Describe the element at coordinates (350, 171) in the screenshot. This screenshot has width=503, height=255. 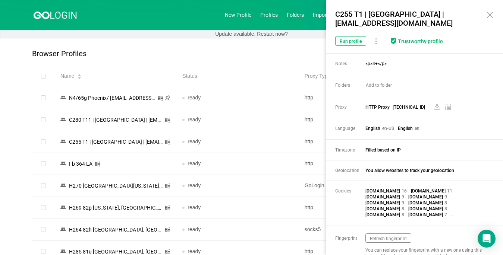
I see `span: Geolocation` at that location.